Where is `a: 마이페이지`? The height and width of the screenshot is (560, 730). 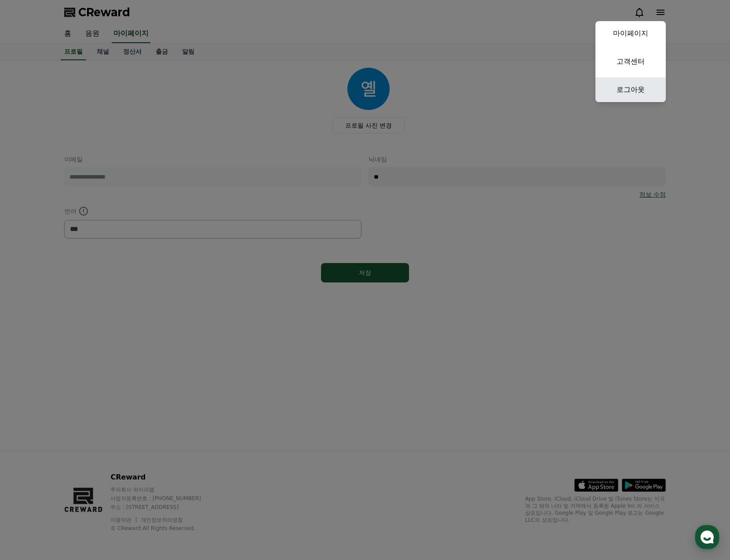 a: 마이페이지 is located at coordinates (630, 34).